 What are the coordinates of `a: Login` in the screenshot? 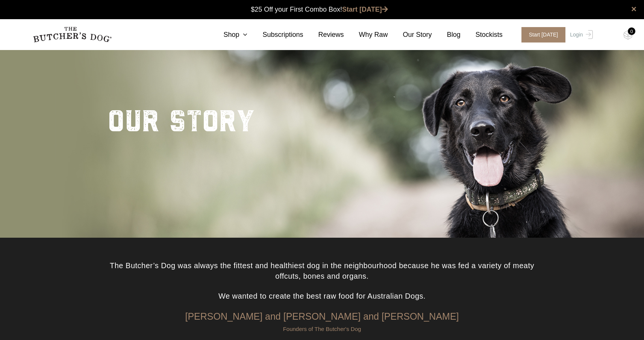 It's located at (580, 35).